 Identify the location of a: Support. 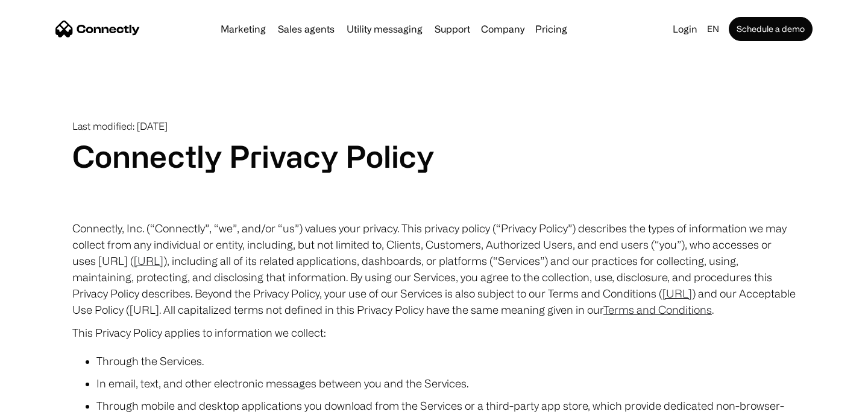
(452, 29).